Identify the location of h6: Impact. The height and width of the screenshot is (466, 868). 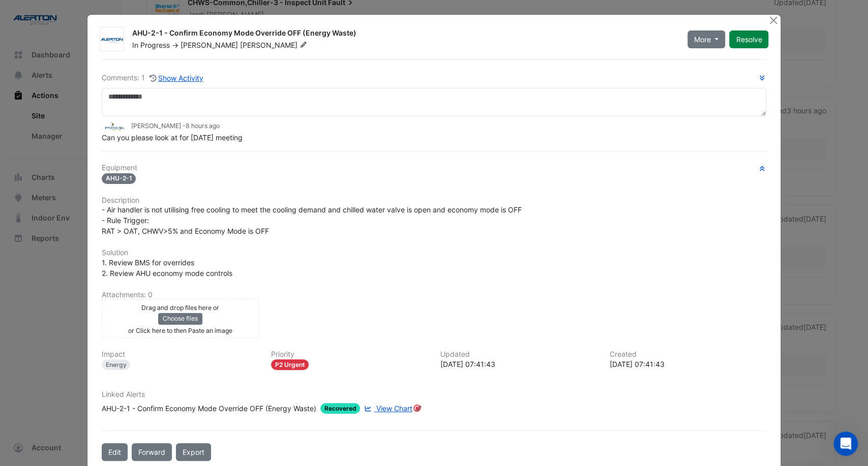
(180, 354).